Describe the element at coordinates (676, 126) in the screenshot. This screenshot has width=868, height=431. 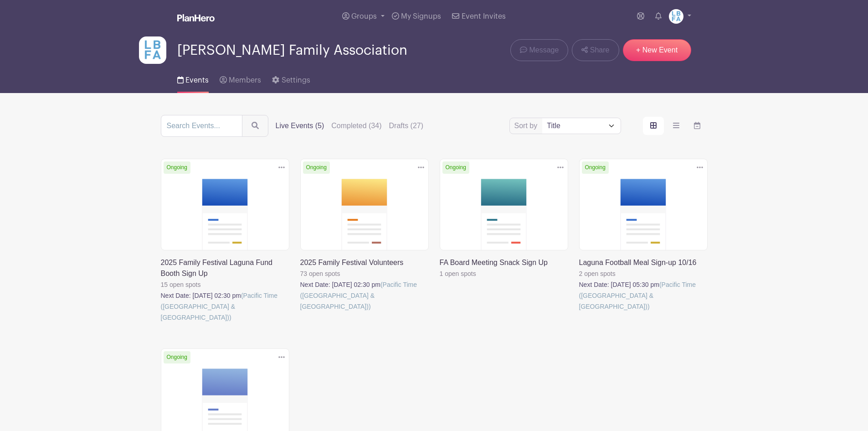
I see `div: order and view` at that location.